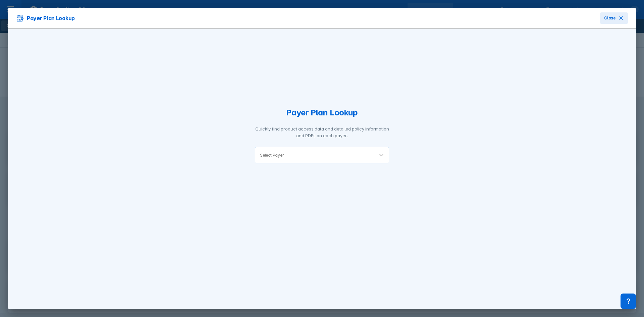 This screenshot has height=317, width=644. Describe the element at coordinates (609, 18) in the screenshot. I see `span: Close` at that location.